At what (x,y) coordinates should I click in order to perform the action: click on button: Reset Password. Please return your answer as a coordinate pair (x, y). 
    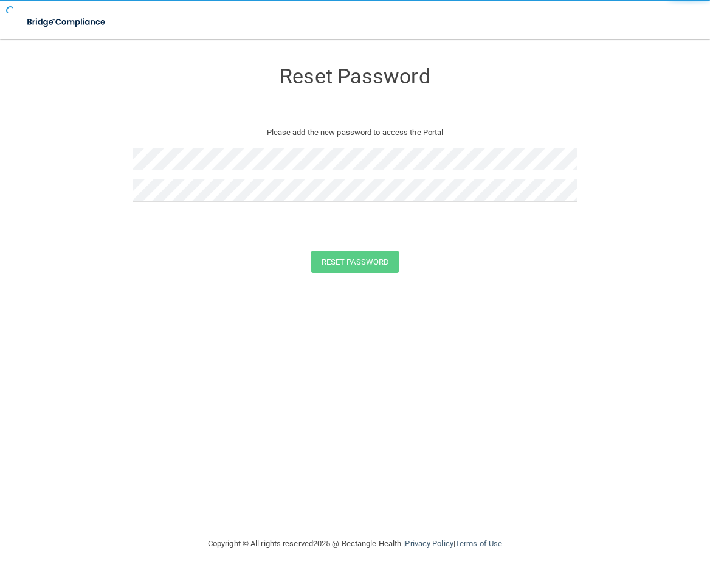
    Looking at the image, I should click on (355, 261).